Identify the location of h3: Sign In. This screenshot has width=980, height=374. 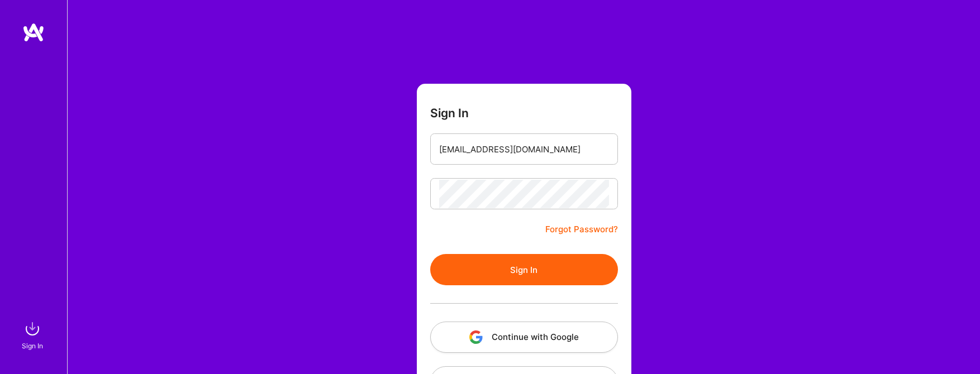
(450, 113).